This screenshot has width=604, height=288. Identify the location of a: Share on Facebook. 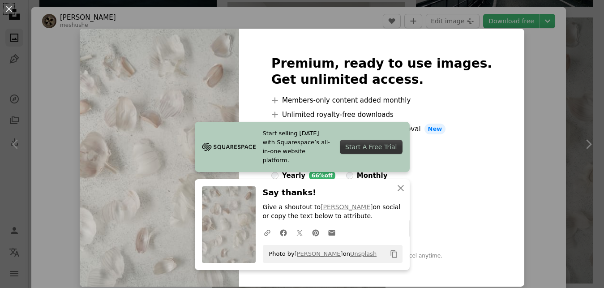
(283, 232).